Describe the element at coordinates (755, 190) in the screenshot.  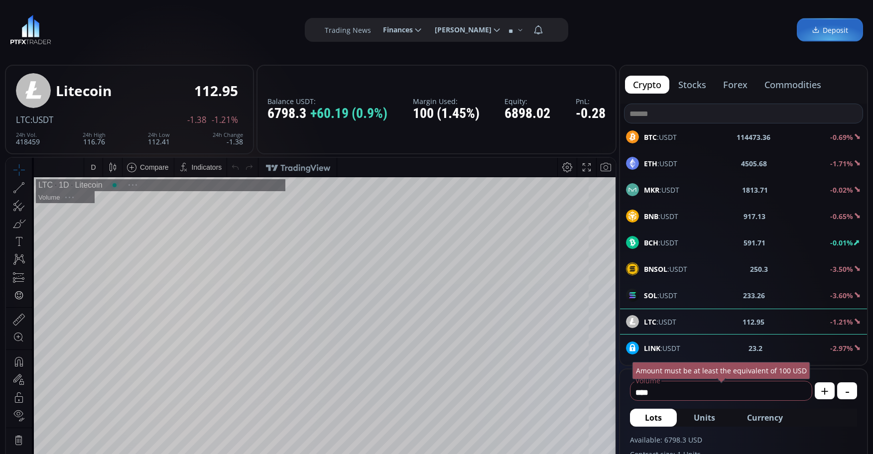
I see `b: 1813.71` at that location.